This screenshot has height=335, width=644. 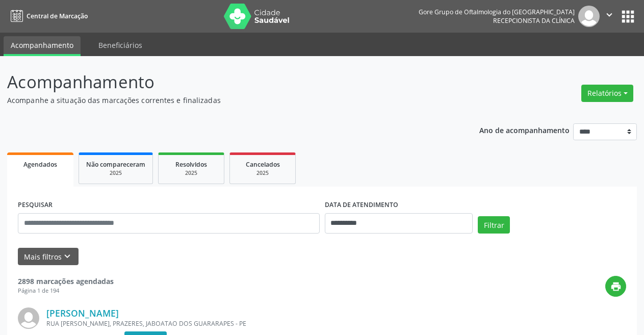 What do you see at coordinates (66, 281) in the screenshot?
I see `strong: 2898 marcações agendadas` at bounding box center [66, 281].